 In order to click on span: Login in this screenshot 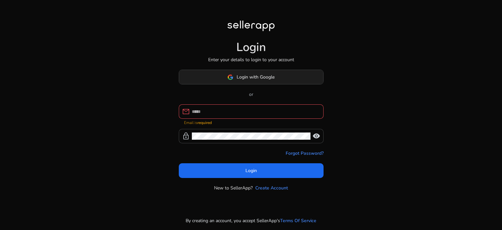, I will do `click(251, 170)`.